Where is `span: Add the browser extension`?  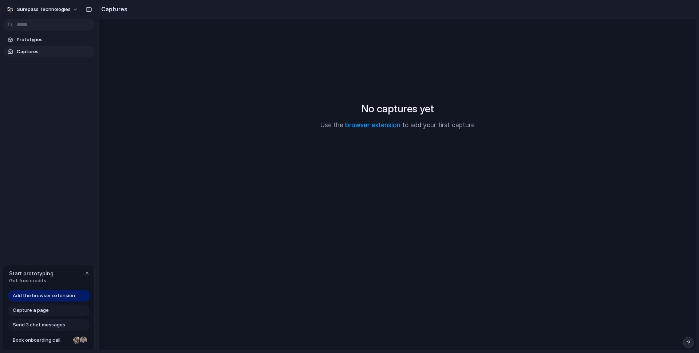
span: Add the browser extension is located at coordinates (44, 295).